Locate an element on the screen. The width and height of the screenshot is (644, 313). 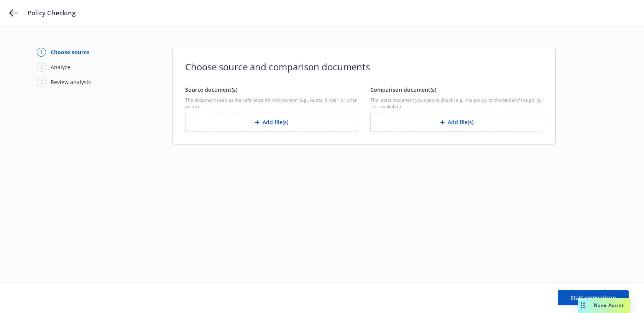
span: Choose source and comparison documents is located at coordinates (364, 67).